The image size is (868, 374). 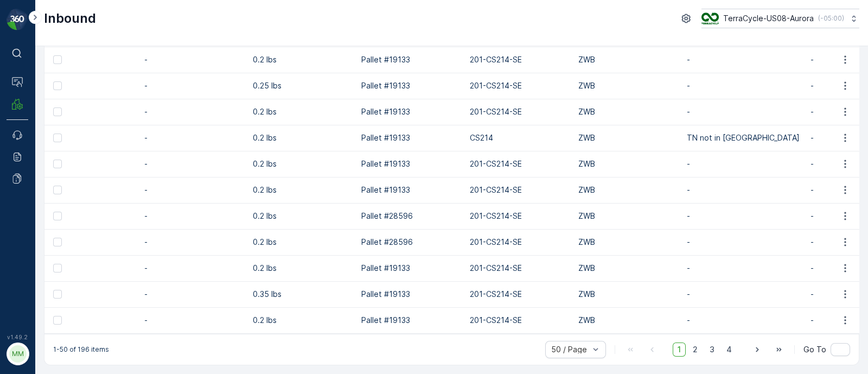 I want to click on span: v 1.49.2, so click(x=18, y=337).